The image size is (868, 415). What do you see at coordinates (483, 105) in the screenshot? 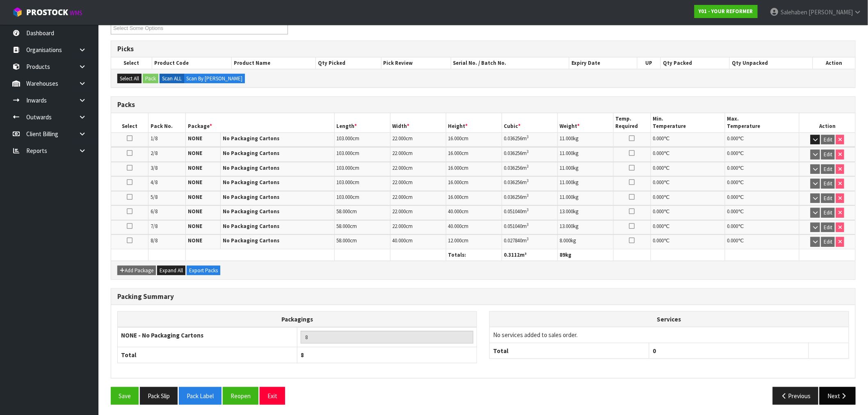
I see `h3: Packs` at bounding box center [483, 105].